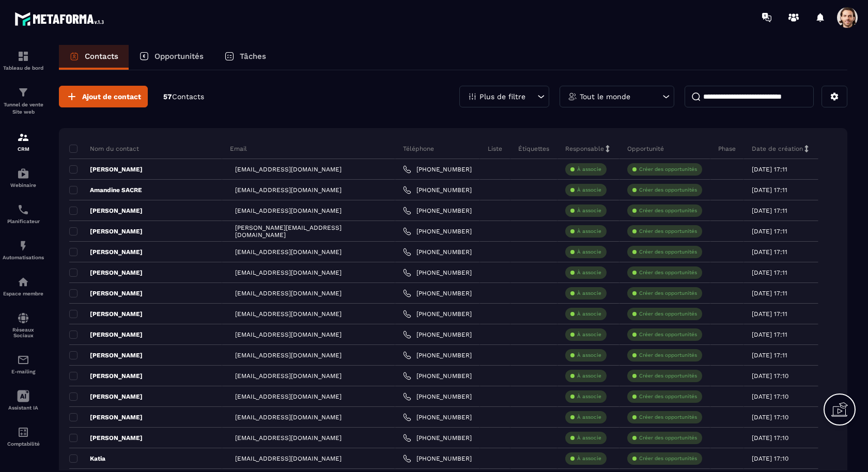 The width and height of the screenshot is (868, 472). I want to click on p: Opportunités, so click(179, 57).